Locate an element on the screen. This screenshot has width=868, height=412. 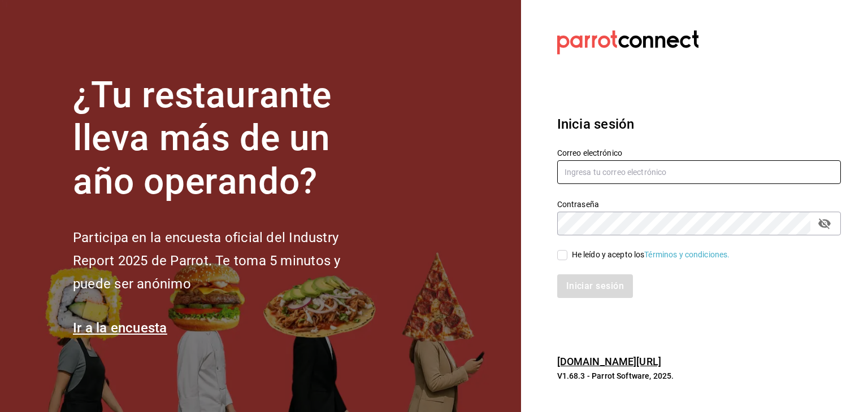
label: Correo electrónico is located at coordinates (699, 153).